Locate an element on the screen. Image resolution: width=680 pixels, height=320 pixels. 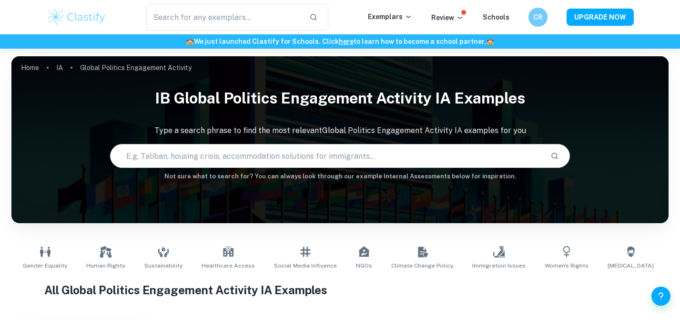
a: Clastify logo is located at coordinates (77, 17).